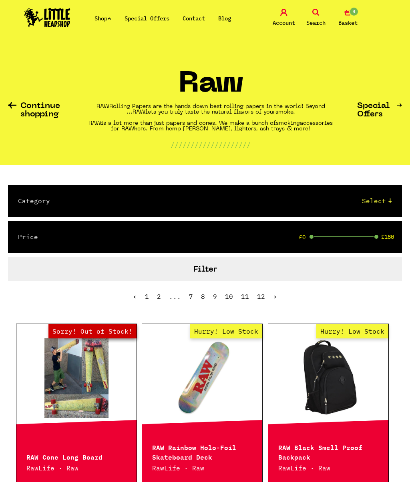 Image resolution: width=410 pixels, height=482 pixels. Describe the element at coordinates (328, 452) in the screenshot. I see `p: RAW Black Smell Proof Backpack` at that location.